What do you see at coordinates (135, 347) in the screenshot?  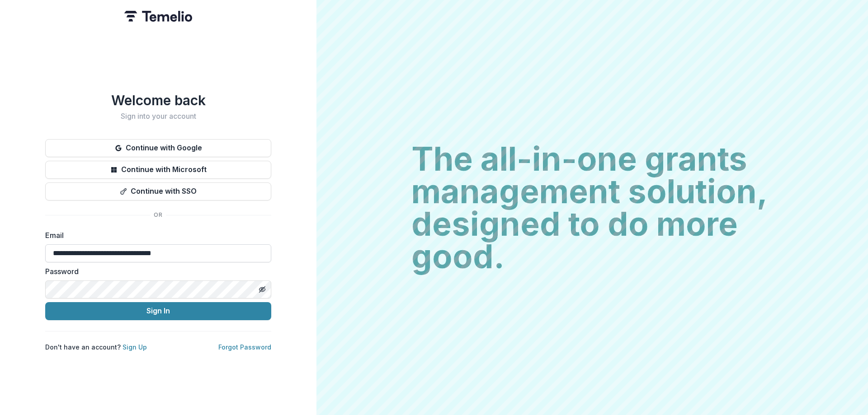 I see `a: Sign Up` at bounding box center [135, 347].